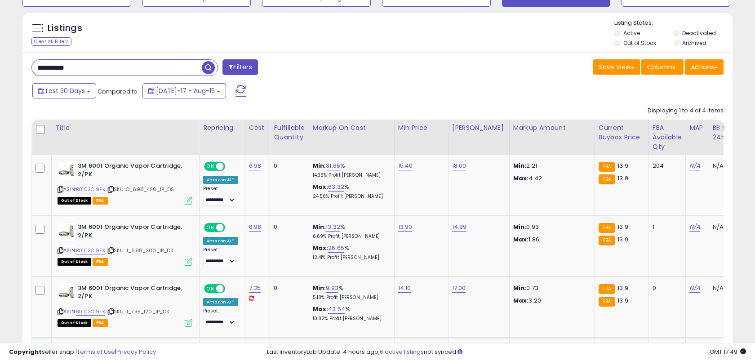 The image size is (755, 361). Describe the element at coordinates (257, 128) in the screenshot. I see `div: Cost` at that location.